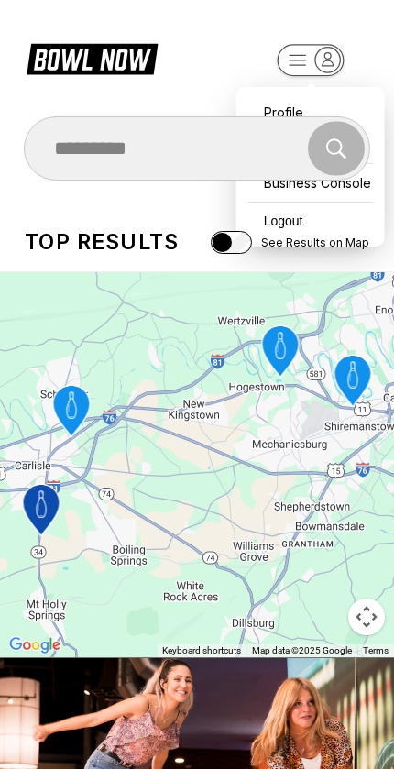 The width and height of the screenshot is (394, 769). What do you see at coordinates (41, 512) in the screenshot?
I see `gmp-advanced-marker: Midway Bowling - Carlisle` at bounding box center [41, 512].